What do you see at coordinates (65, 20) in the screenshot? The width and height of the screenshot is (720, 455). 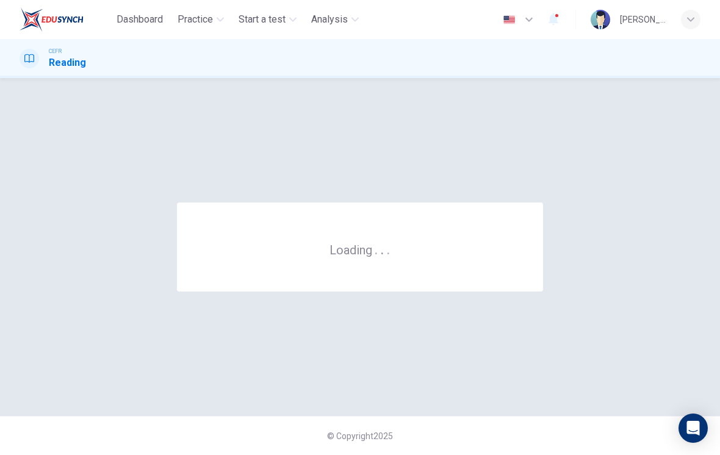 I see `a: EduSynch logo` at bounding box center [65, 20].